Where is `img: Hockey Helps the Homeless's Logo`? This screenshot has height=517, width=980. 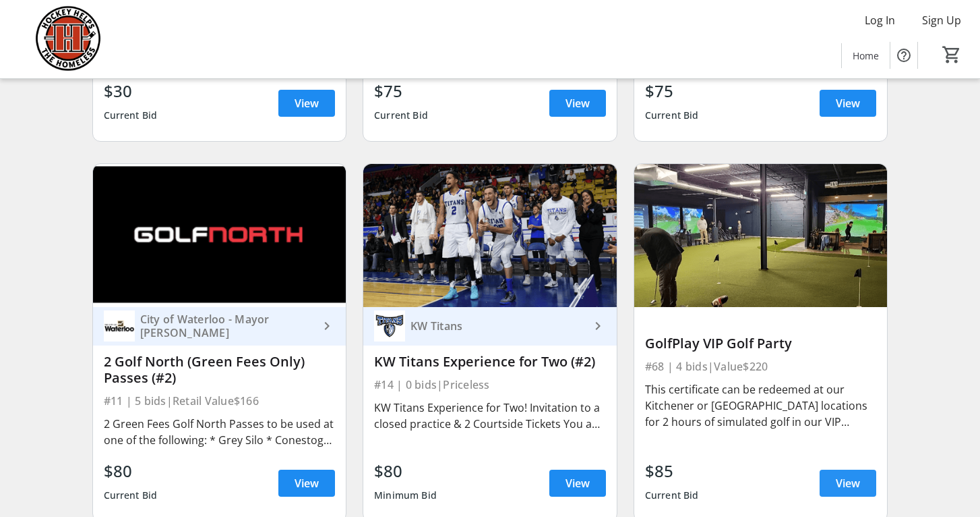 img: Hockey Helps the Homeless's Logo is located at coordinates (68, 39).